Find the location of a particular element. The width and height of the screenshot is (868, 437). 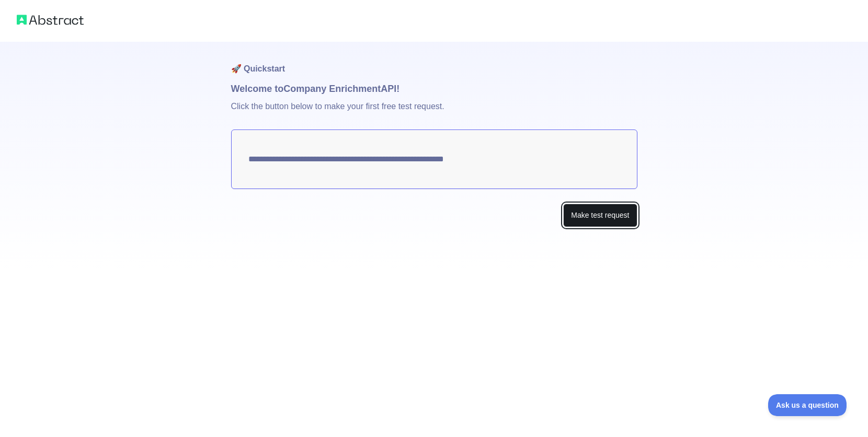

h1: Welcome to Company Enrichment API! is located at coordinates (434, 89).